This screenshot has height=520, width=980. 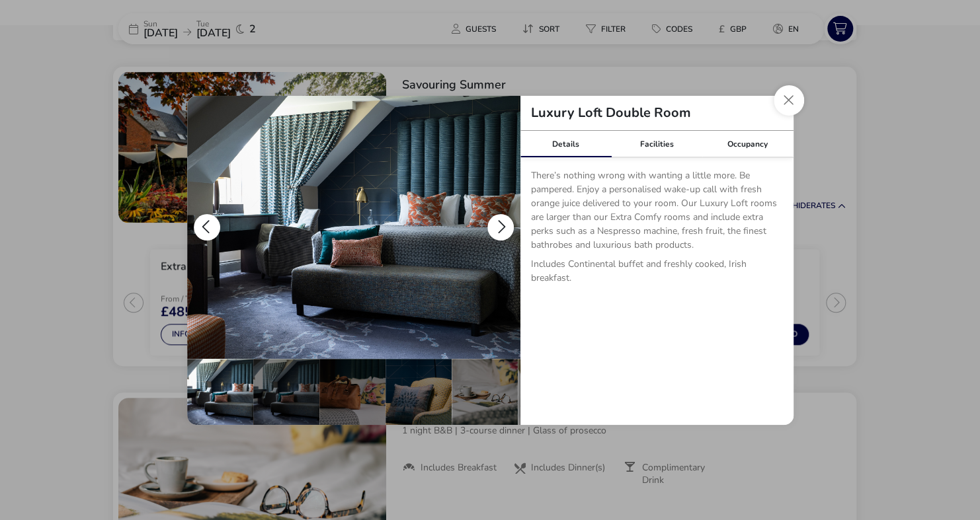 What do you see at coordinates (656, 274) in the screenshot?
I see `p: Includes Continental buffet and freshly cooked, Irish breakfast.` at bounding box center [656, 274].